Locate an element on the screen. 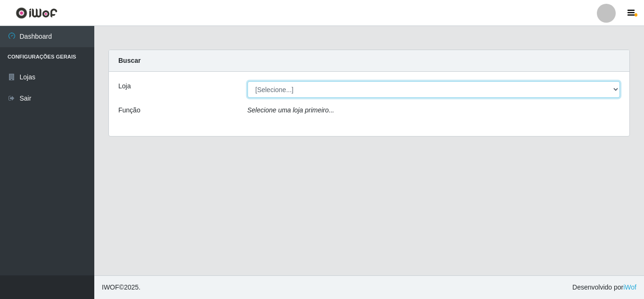 The width and height of the screenshot is (644, 299). label: Função is located at coordinates (129, 110).